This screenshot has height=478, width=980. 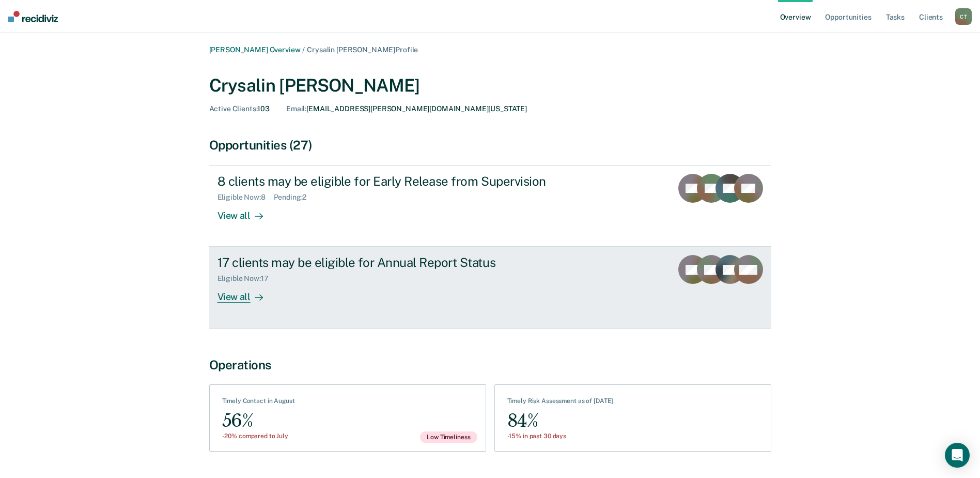 What do you see at coordinates (964, 17) in the screenshot?
I see `button: CT` at bounding box center [964, 17].